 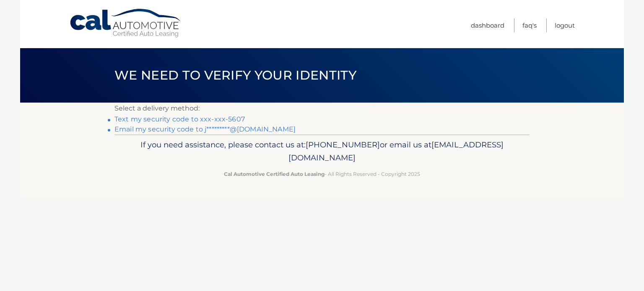 I want to click on strong: Cal Automotive Certified Auto Leasing, so click(x=274, y=174).